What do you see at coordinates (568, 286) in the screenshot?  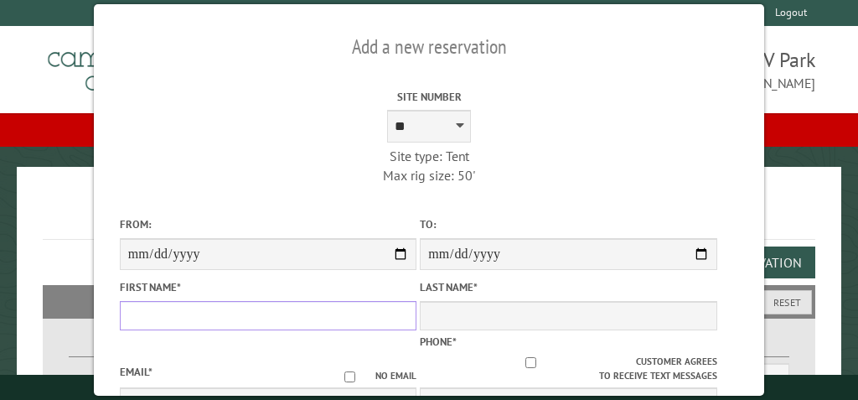 I see `label: Last Name` at bounding box center [568, 286].